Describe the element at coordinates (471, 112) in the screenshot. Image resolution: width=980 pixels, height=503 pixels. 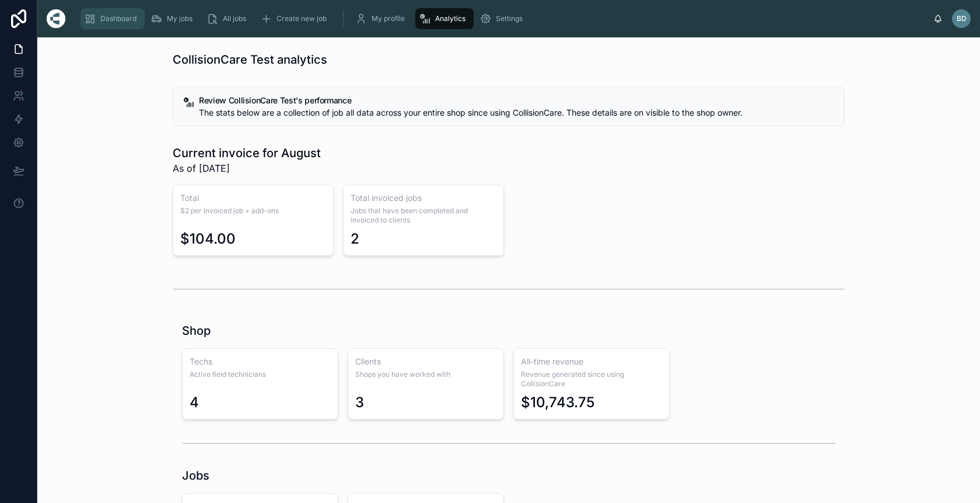
I see `span: The stats below are a collection of job all data across your entire shop since using CollisionCar...` at that location.